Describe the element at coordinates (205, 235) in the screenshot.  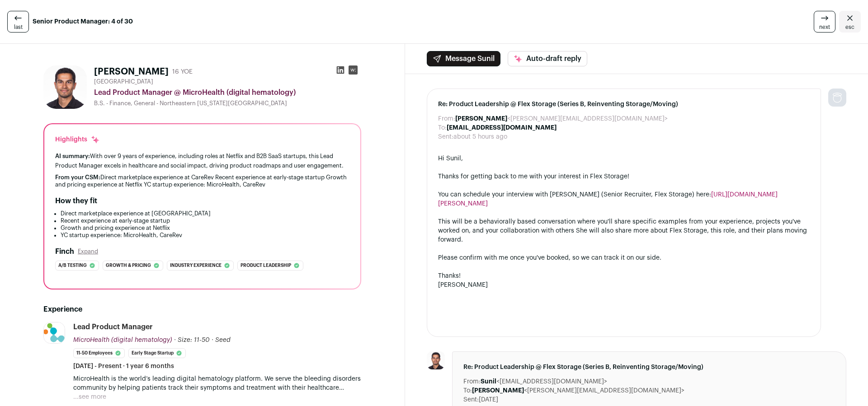
I see `li: YC startup experience: MicroHealth, CareRev` at that location.